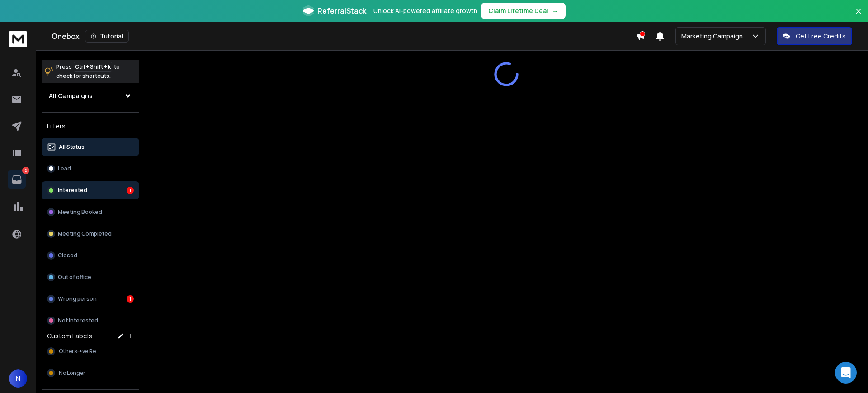 The height and width of the screenshot is (393, 868). What do you see at coordinates (72, 190) in the screenshot?
I see `p: Interested` at bounding box center [72, 190].